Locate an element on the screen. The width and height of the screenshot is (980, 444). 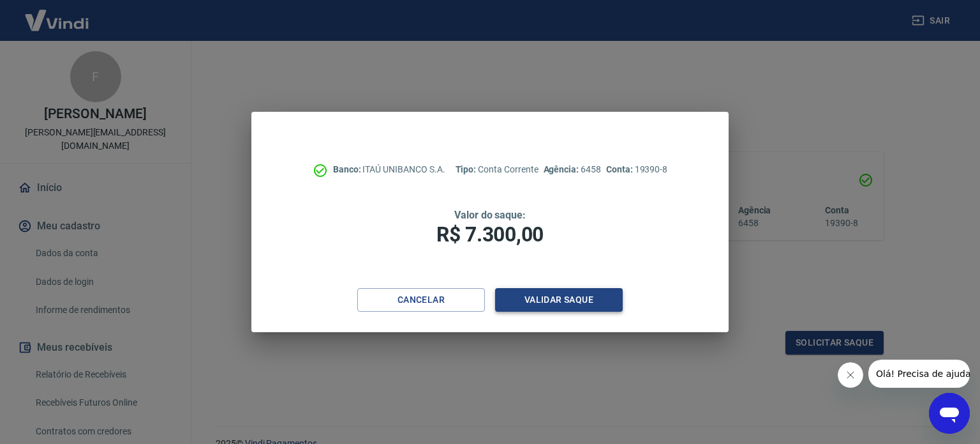
p: Conta Corrente is located at coordinates (497, 169).